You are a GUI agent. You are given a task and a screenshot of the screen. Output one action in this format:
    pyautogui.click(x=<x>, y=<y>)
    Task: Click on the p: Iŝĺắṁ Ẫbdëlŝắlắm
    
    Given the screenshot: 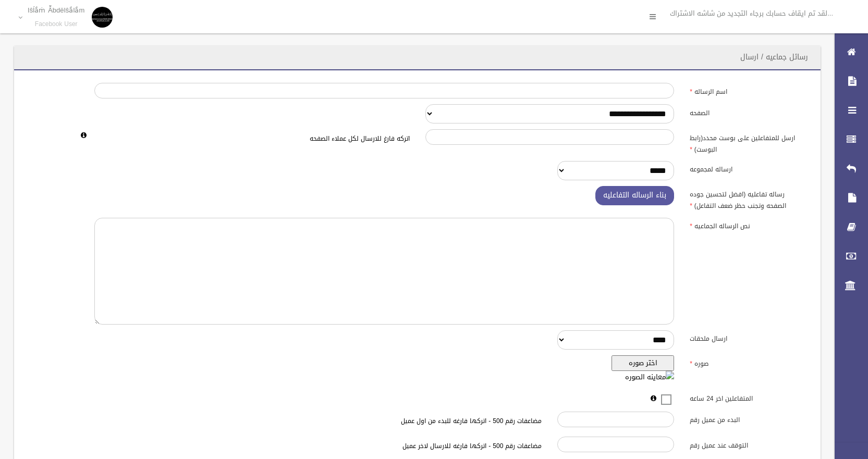 What is the action you would take?
    pyautogui.click(x=56, y=10)
    